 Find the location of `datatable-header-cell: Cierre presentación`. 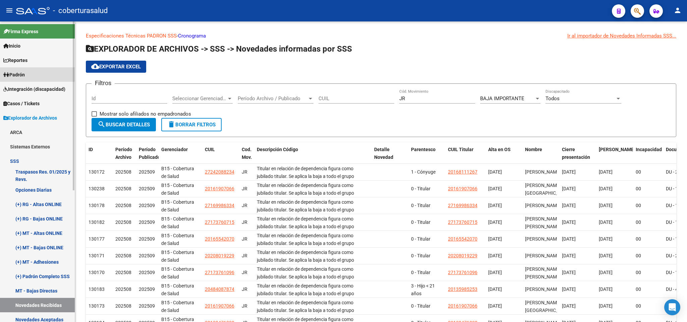

datatable-header-cell: Cierre presentación is located at coordinates (578, 157).